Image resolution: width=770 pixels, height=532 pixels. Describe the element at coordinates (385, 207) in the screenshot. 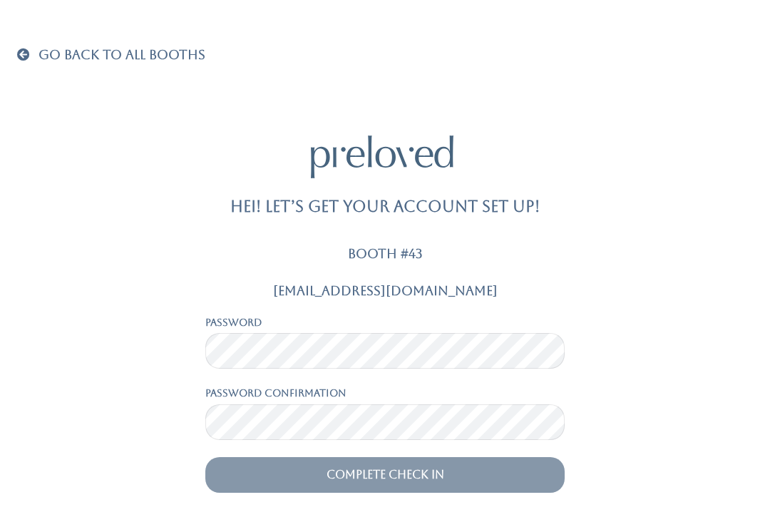

I see `p: Hei! Let’s get your account set up!` at that location.